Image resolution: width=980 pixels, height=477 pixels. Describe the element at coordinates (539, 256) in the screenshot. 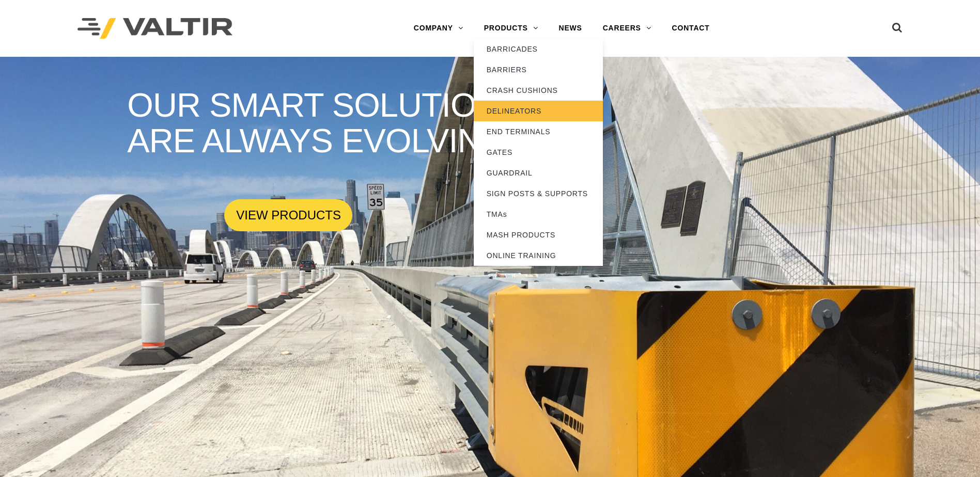

I see `a: ONLINE TRAINING` at that location.